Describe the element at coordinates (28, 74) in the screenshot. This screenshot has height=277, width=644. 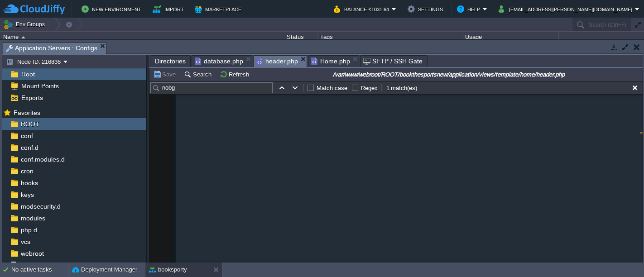
I see `a: Root` at that location.